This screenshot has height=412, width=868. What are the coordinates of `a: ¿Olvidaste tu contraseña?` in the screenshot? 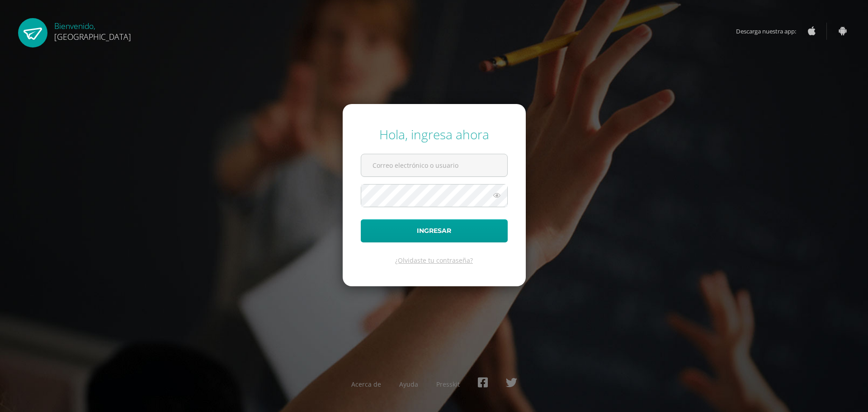 It's located at (434, 260).